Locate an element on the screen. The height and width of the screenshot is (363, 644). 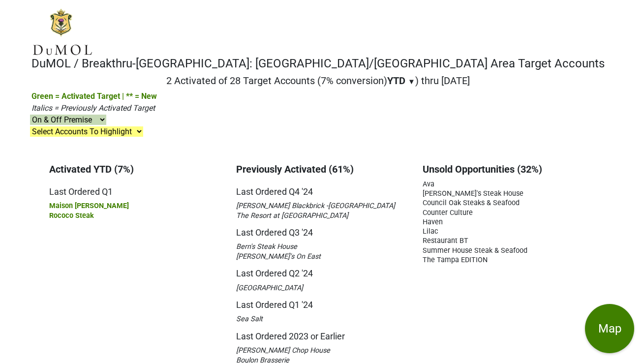
h5: Last Ordered Q4 '24 is located at coordinates (322, 188).